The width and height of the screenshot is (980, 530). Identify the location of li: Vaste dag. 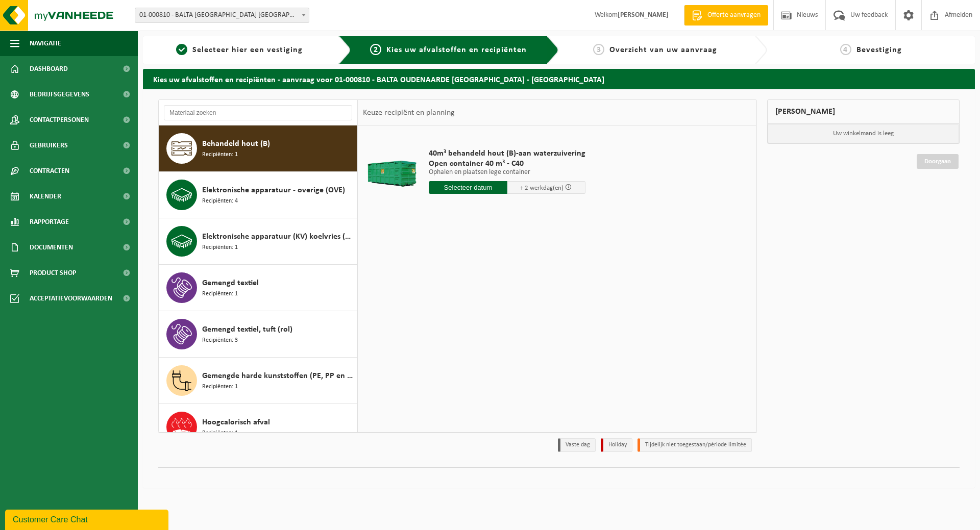
(577, 445).